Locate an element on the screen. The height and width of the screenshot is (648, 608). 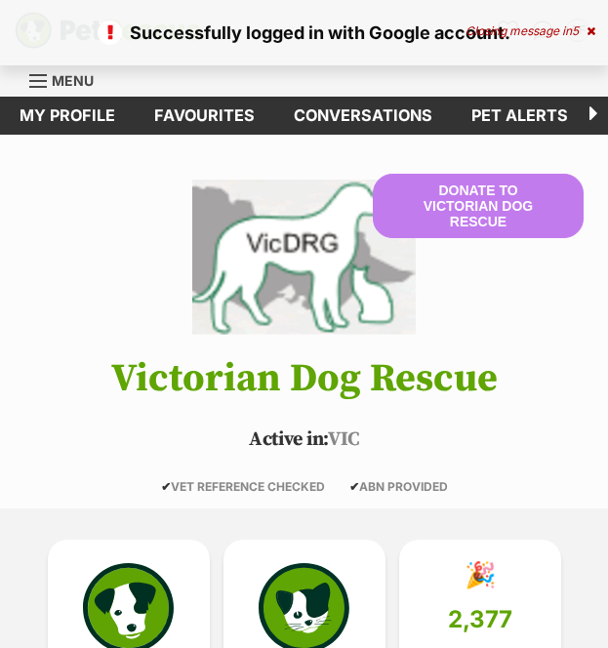
a: Menu is located at coordinates (68, 79).